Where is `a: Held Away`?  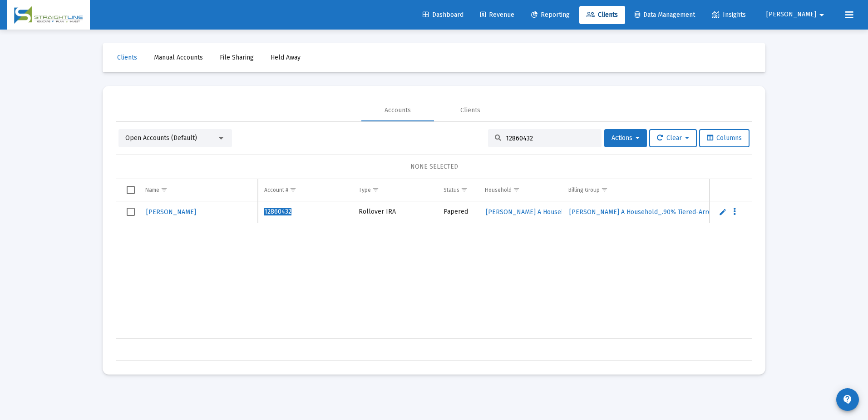 a: Held Away is located at coordinates (285, 58).